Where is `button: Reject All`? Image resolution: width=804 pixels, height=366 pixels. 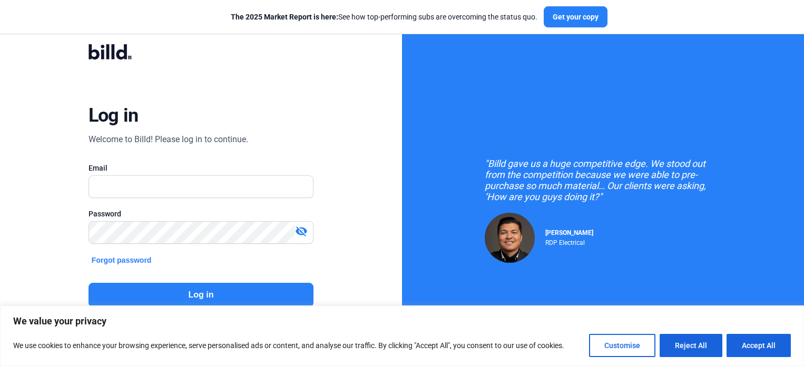 button: Reject All is located at coordinates (691, 346).